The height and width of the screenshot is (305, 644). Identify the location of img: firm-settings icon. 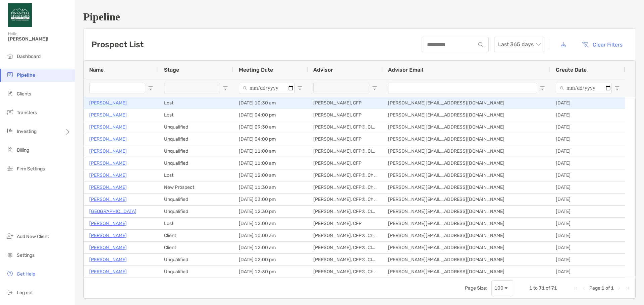
(10, 169).